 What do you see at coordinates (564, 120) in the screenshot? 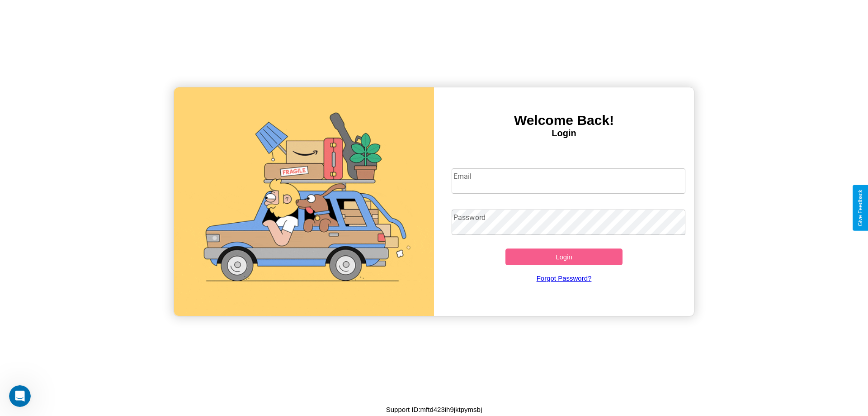
I see `h3: Welcome Back!` at bounding box center [564, 120].